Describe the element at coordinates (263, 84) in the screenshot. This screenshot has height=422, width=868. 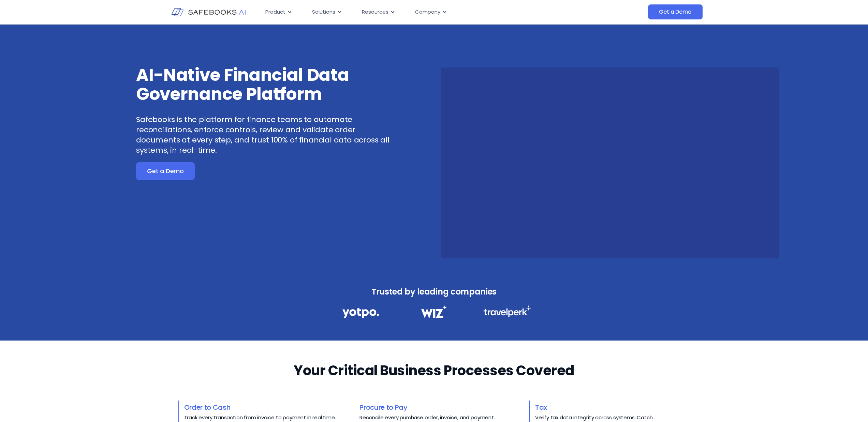
I see `h3: AI-Native Financial Data Governance Platform` at that location.